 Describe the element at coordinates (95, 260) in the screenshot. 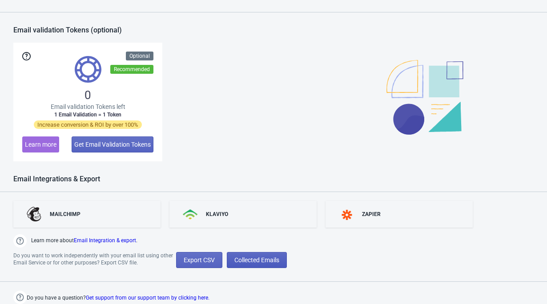

I see `div: Do you want to work independently with your email list using other Email Service or for other pur...` at that location.